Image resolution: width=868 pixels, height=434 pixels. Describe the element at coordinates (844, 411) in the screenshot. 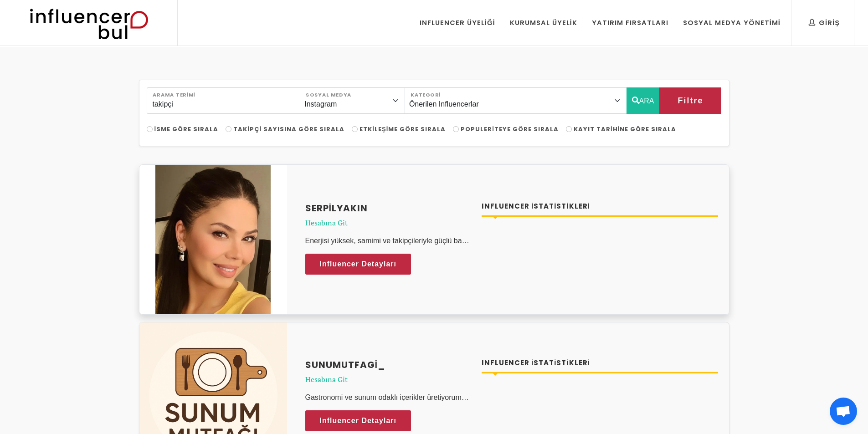

I see `div: Açık sohbet` at that location.